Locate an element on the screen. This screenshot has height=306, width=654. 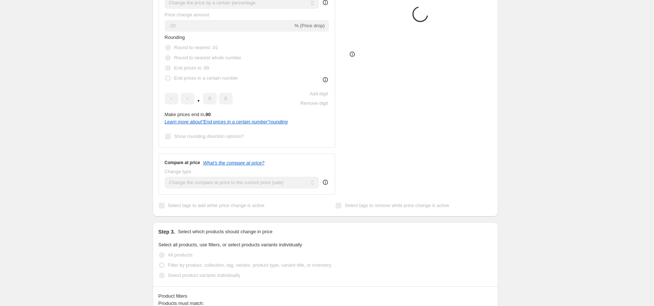
input: -15 is located at coordinates (229, 26).